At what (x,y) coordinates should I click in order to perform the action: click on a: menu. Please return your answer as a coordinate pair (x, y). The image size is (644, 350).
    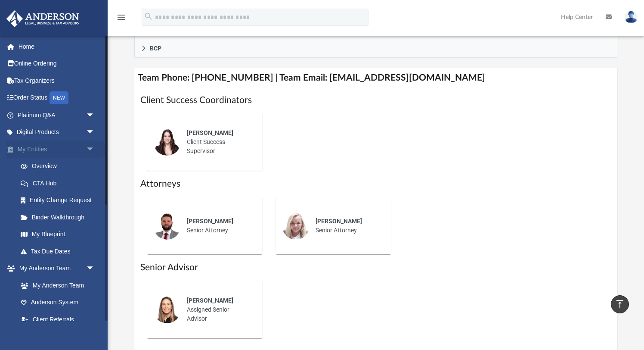
    Looking at the image, I should click on (121, 19).